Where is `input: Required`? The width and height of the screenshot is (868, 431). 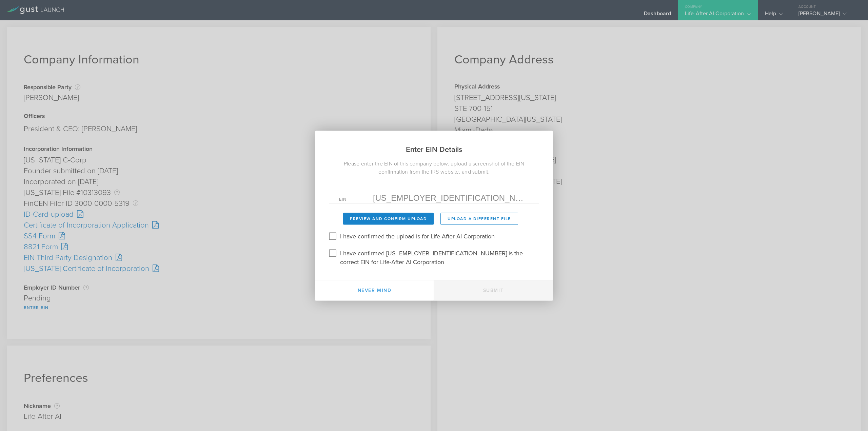 input: Required is located at coordinates (451, 198).